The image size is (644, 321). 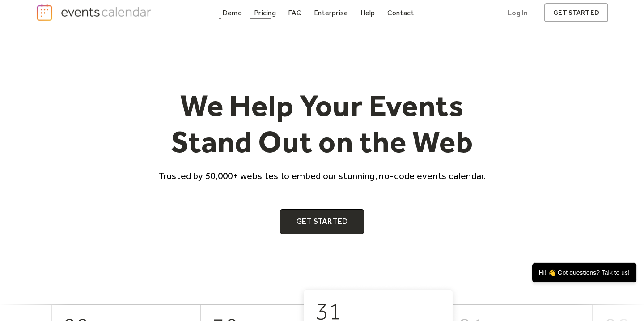 What do you see at coordinates (322, 176) in the screenshot?
I see `p: Trusted by 50,000+ websites to embed our stunning, no-code events calendar.` at bounding box center [322, 176].